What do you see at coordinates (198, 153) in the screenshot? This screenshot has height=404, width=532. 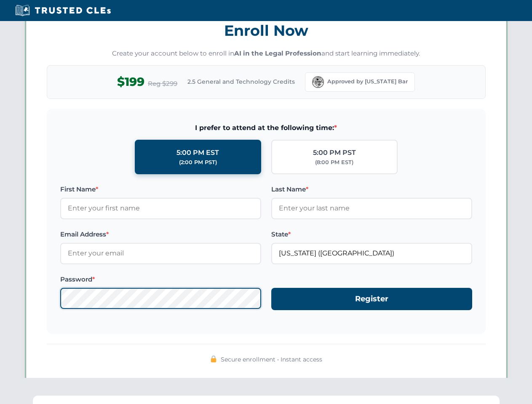 I see `div: 5:00 PM EST` at bounding box center [198, 153].